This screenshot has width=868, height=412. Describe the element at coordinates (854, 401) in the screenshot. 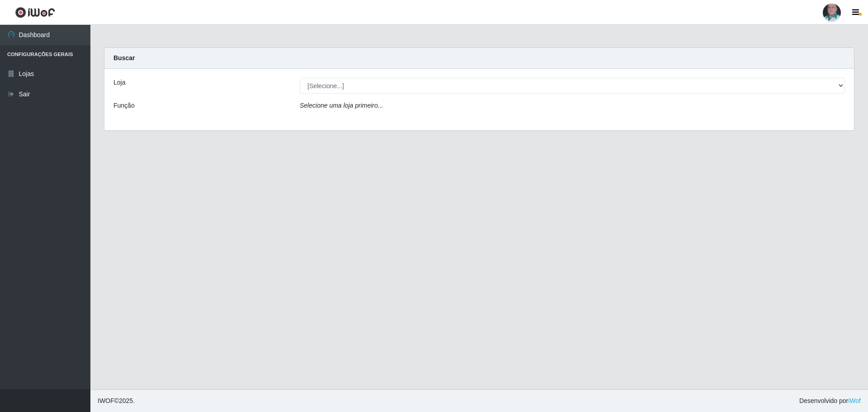

I see `a: iWof` at that location.